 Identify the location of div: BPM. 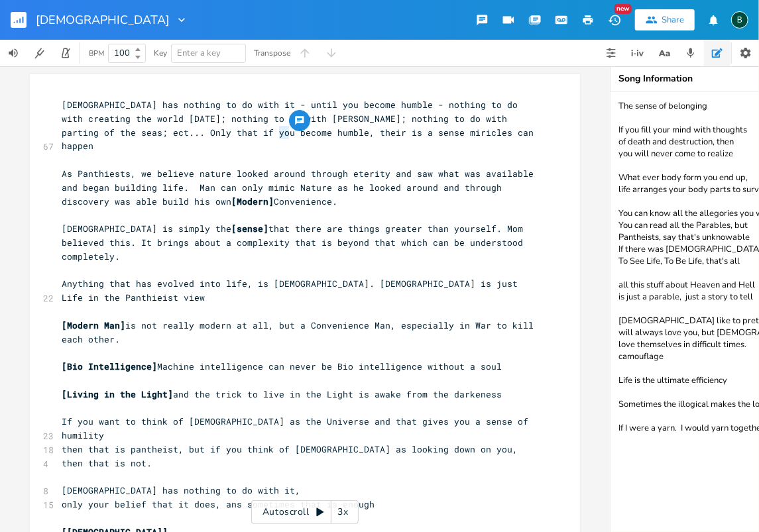
(96, 53).